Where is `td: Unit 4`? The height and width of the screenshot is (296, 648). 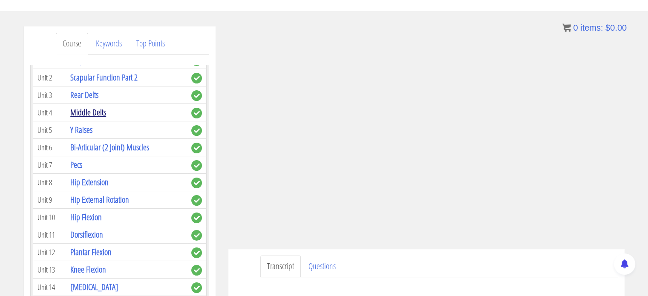 td: Unit 4 is located at coordinates (49, 113).